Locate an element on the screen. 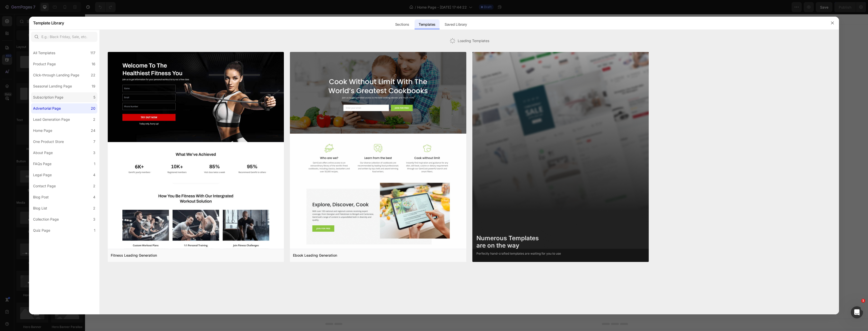 Image resolution: width=868 pixels, height=331 pixels. div: 117 is located at coordinates (93, 53).